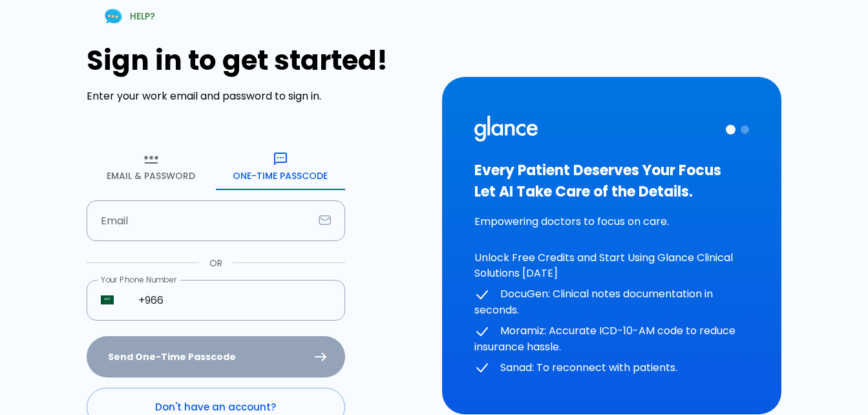 The height and width of the screenshot is (415, 868). I want to click on img: unknown, so click(107, 300).